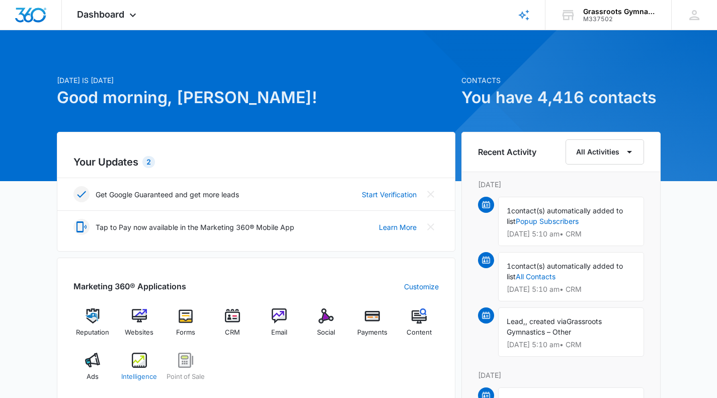 The image size is (717, 398). Describe the element at coordinates (93, 371) in the screenshot. I see `a: Ads` at that location.